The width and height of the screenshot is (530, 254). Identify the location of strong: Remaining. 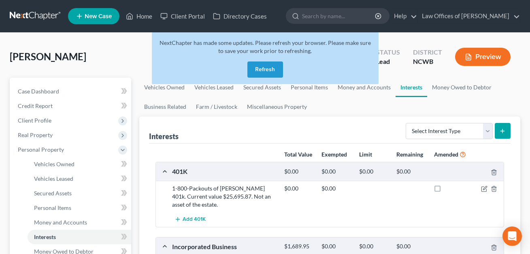
(410, 154).